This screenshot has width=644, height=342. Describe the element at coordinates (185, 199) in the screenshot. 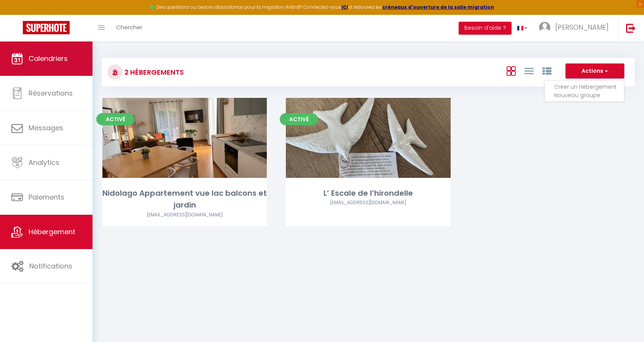

I see `div: Nidolago Appartement vue lac balcons et jardin` at that location.